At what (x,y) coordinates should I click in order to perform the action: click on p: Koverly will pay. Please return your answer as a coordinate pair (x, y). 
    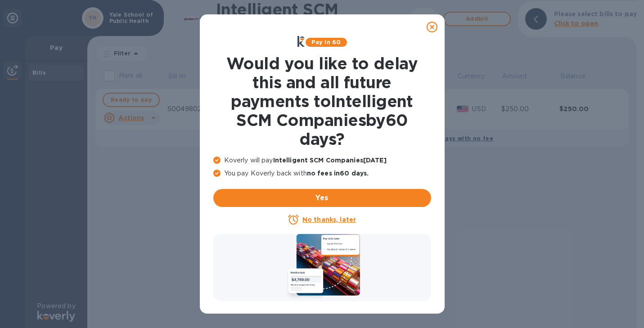
    Looking at the image, I should click on (322, 160).